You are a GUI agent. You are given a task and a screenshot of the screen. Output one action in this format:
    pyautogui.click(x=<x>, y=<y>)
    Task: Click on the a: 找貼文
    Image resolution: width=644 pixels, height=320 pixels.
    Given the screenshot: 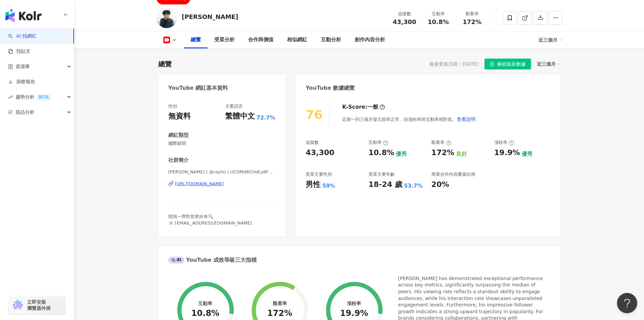 What is the action you would take?
    pyautogui.click(x=19, y=52)
    